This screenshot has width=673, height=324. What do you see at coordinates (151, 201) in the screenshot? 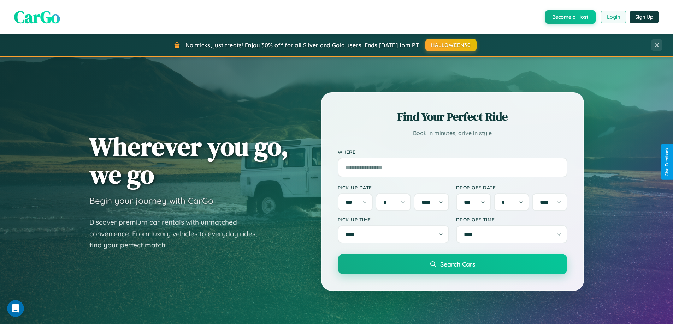
I see `h3: Begin your journey with CarGo` at bounding box center [151, 201].